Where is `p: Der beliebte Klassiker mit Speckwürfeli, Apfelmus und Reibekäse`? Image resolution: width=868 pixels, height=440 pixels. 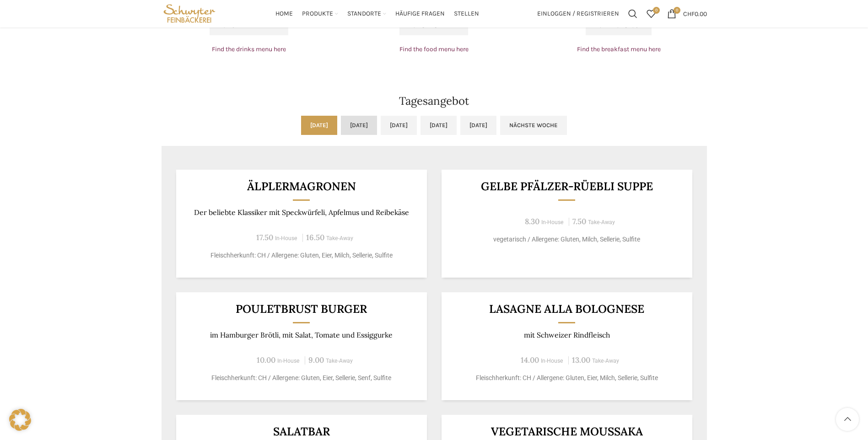
p: Der beliebte Klassiker mit Speckwürfeli, Apfelmus und Reibekäse is located at coordinates (301, 212).